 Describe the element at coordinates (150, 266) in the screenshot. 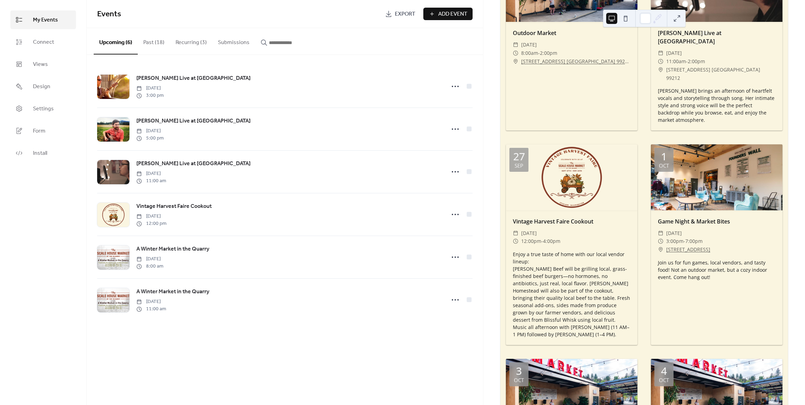

I see `span: 8:00 am` at that location.